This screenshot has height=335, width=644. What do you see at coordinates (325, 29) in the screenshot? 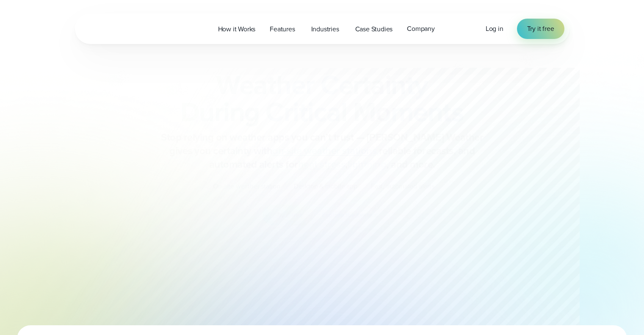
I see `span: Industries` at bounding box center [325, 29].